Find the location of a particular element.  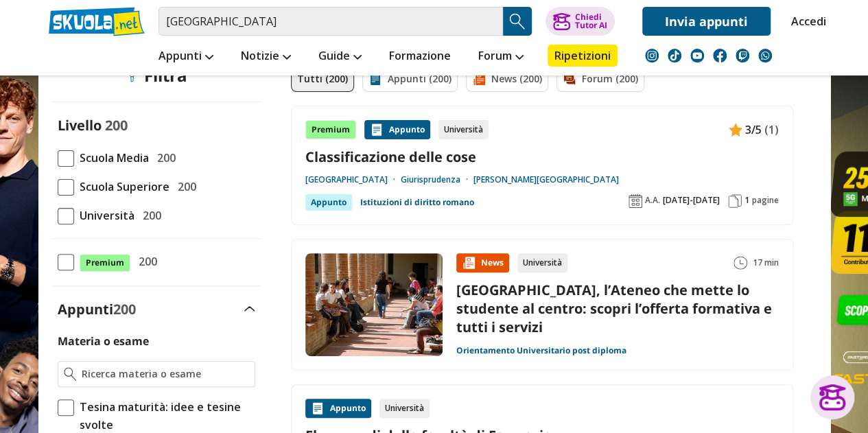

div: Filtra is located at coordinates (156, 75).